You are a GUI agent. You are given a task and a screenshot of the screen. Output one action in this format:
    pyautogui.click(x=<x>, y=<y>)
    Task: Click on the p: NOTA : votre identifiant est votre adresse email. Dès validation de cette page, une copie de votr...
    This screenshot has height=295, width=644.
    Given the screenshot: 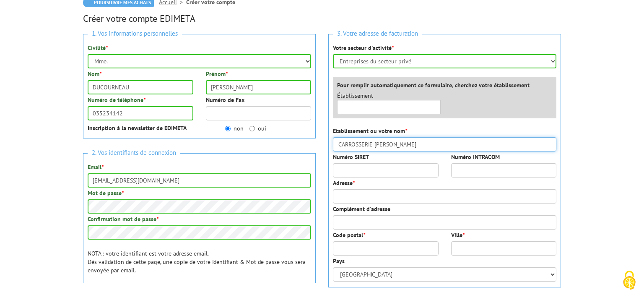 What is the action you would take?
    pyautogui.click(x=199, y=262)
    